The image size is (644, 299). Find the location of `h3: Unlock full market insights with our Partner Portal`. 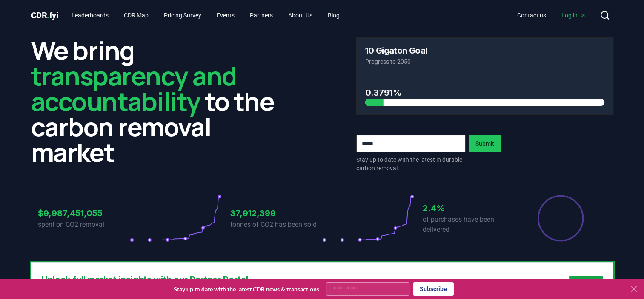

h3: Unlock full market insights with our Partner Portal is located at coordinates (189, 280).